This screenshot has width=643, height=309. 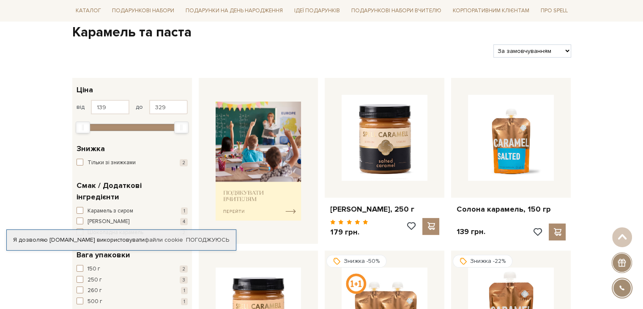 What do you see at coordinates (83, 127) in the screenshot?
I see `div: Min` at bounding box center [83, 127].